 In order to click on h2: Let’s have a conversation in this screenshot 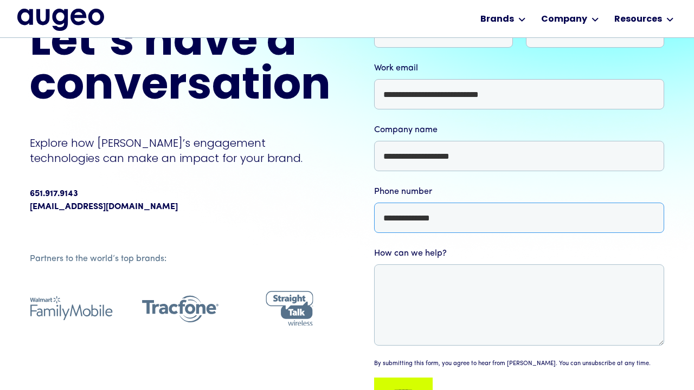, I will do `click(180, 66)`.